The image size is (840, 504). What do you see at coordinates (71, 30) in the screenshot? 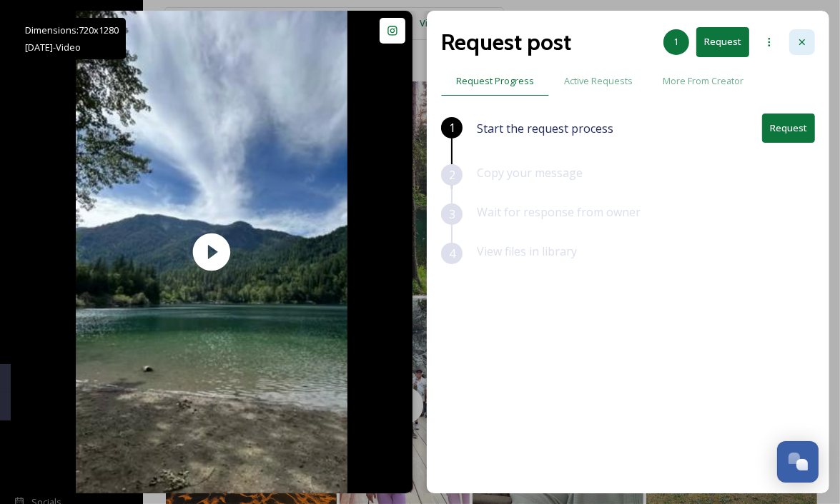
I see `span: Dimensions: 720 x 1280` at bounding box center [71, 30].